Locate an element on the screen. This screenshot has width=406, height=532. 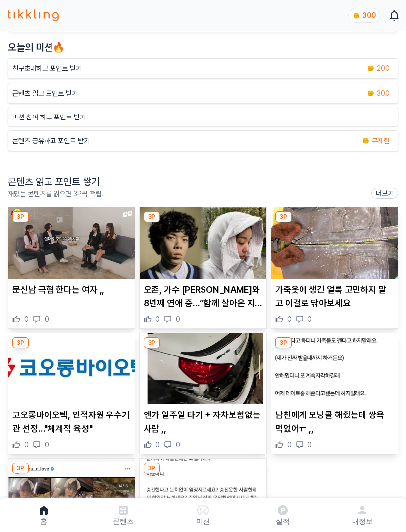
p: 콘텐츠 읽고 포인트 받기 is located at coordinates (45, 93).